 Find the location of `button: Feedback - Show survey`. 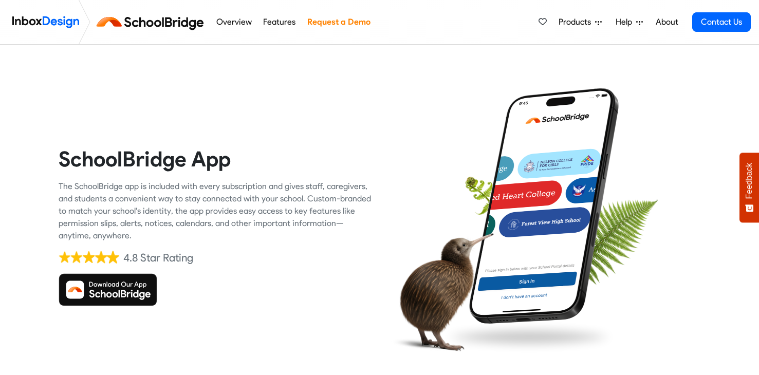

button: Feedback - Show survey is located at coordinates (749, 188).